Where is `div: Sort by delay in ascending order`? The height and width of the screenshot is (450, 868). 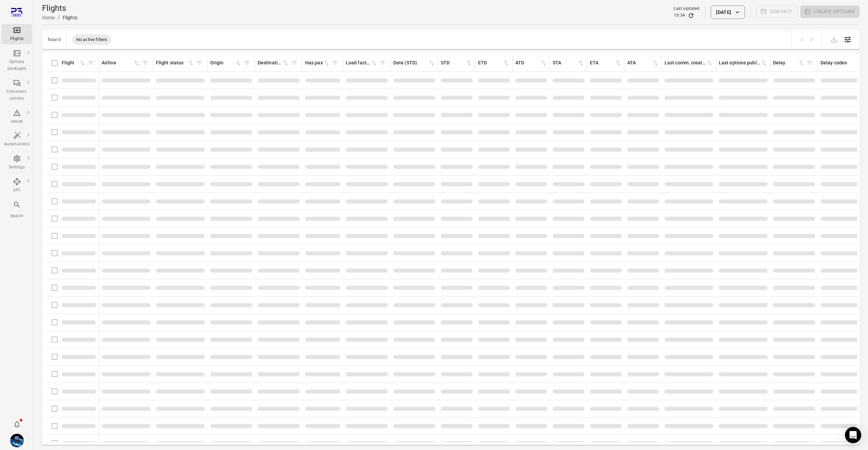
div: Sort by delay in ascending order is located at coordinates (789, 63).